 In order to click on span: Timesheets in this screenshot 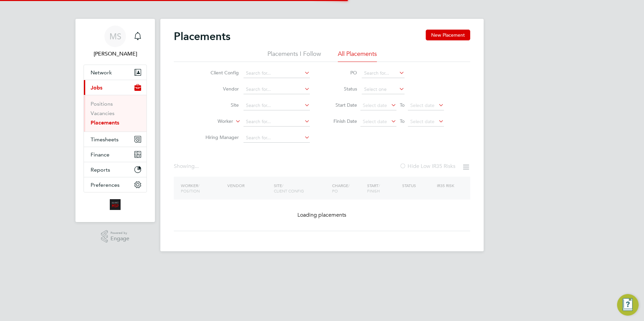, I will do `click(104, 140)`.